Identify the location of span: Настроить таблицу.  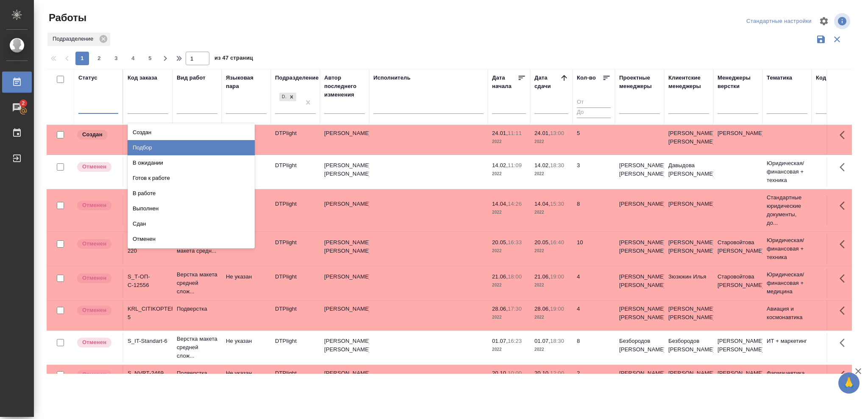
(823, 21).